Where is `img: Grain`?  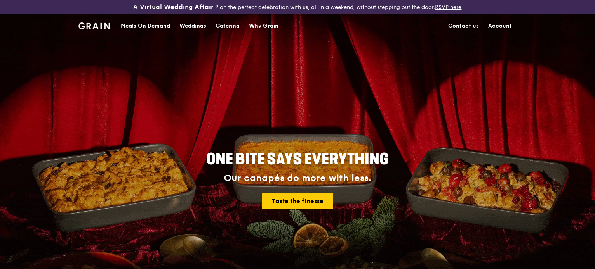 img: Grain is located at coordinates (94, 26).